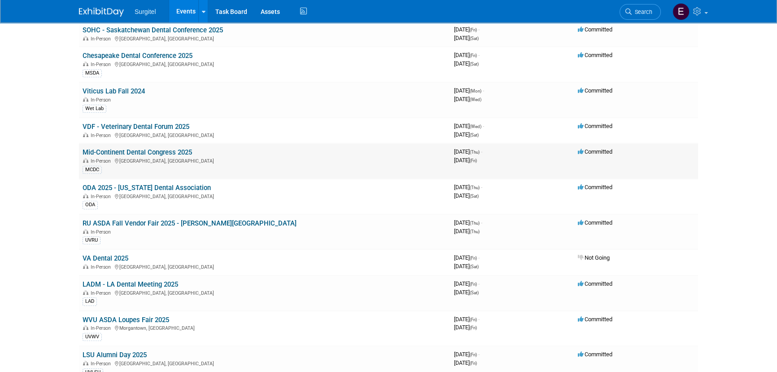  Describe the element at coordinates (92, 170) in the screenshot. I see `div: MCDC` at that location.